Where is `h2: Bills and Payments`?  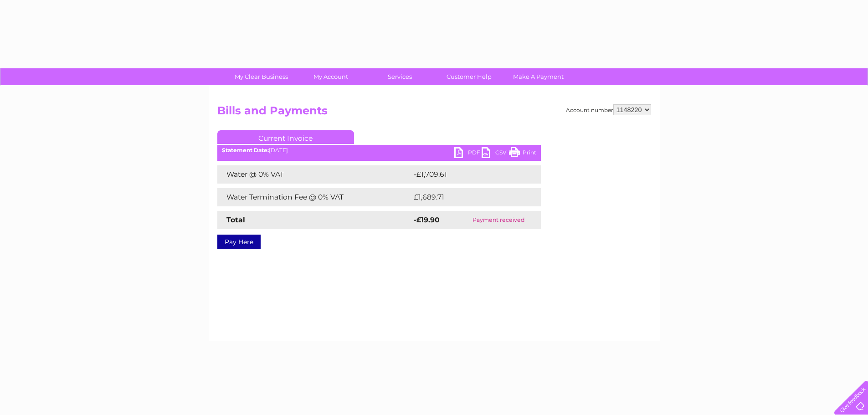 h2: Bills and Payments is located at coordinates (434, 113).